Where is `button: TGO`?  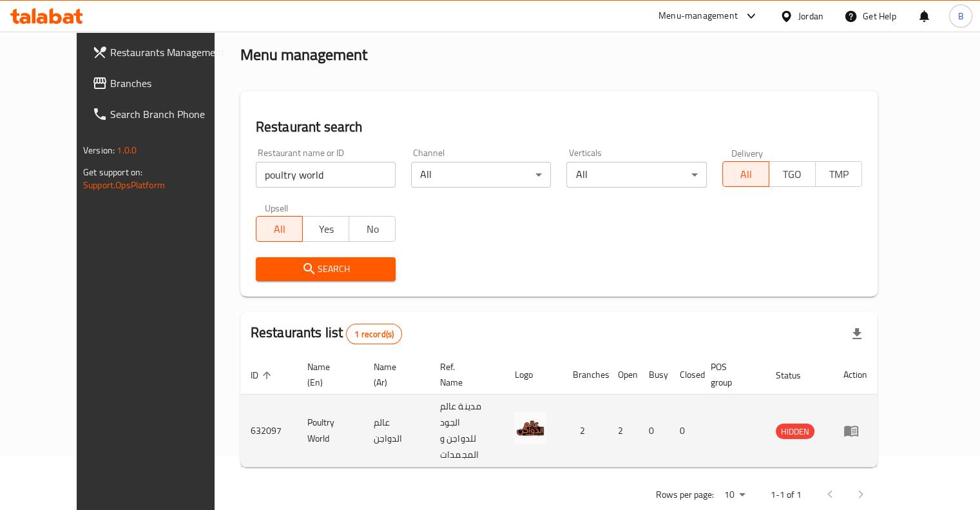
button: TGO is located at coordinates (792, 174).